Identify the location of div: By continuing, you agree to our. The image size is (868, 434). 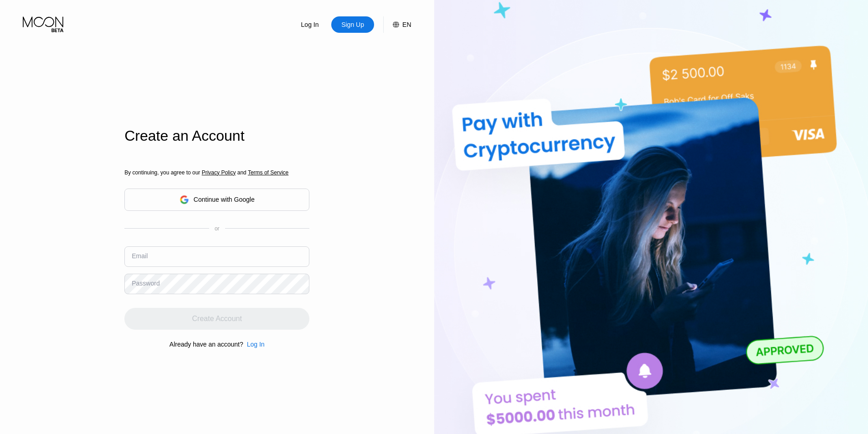
(217, 172).